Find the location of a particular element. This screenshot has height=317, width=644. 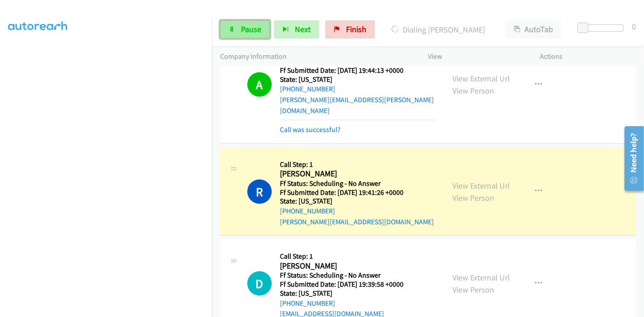

span: Next is located at coordinates (302, 29).